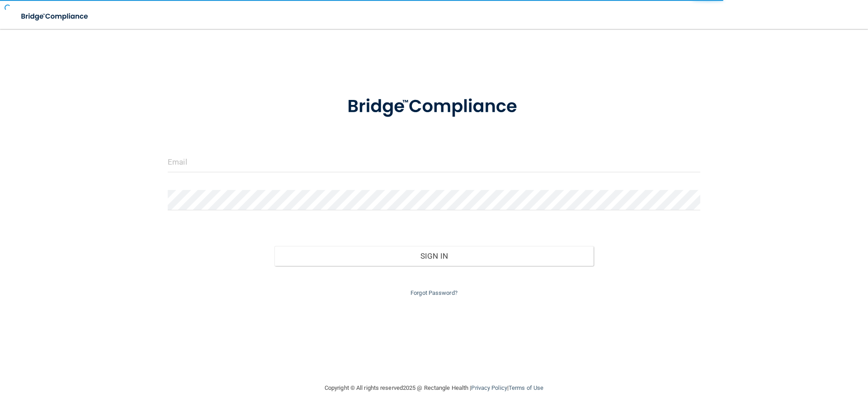 The height and width of the screenshot is (412, 868). What do you see at coordinates (526, 387) in the screenshot?
I see `a: Terms of Use` at bounding box center [526, 387].